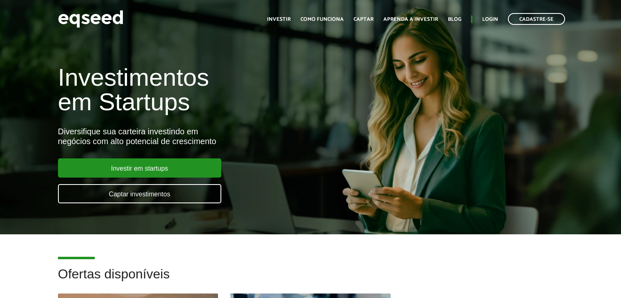 This screenshot has height=298, width=621. I want to click on div: Diversifique sua carteira investindo em negócios com alto potencial de crescimento, so click(207, 136).